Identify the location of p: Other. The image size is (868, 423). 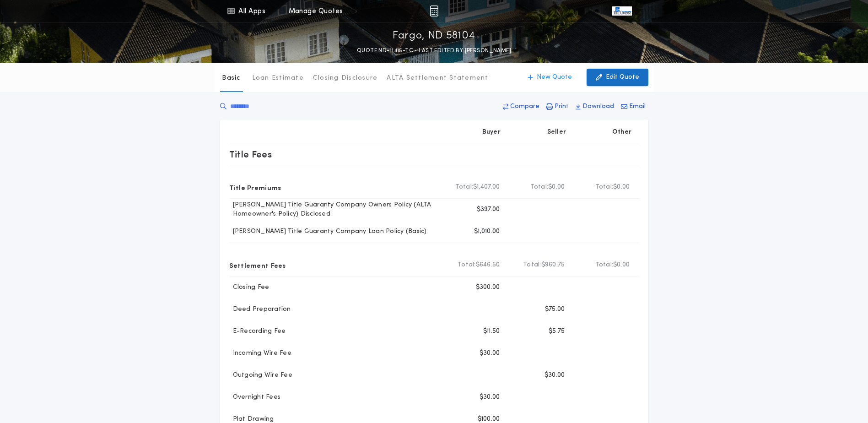
(622, 132).